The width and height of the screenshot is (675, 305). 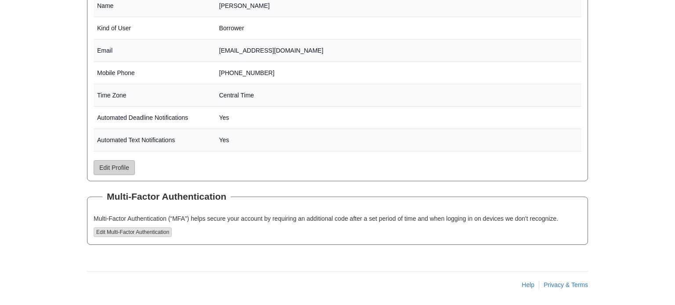 What do you see at coordinates (166, 197) in the screenshot?
I see `legend: Multi-Factor Authentication` at bounding box center [166, 197].